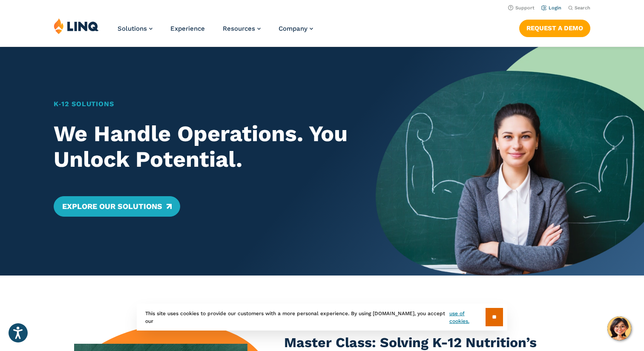 The width and height of the screenshot is (644, 351). What do you see at coordinates (215, 32) in the screenshot?
I see `nav: Primary Navigation` at bounding box center [215, 32].